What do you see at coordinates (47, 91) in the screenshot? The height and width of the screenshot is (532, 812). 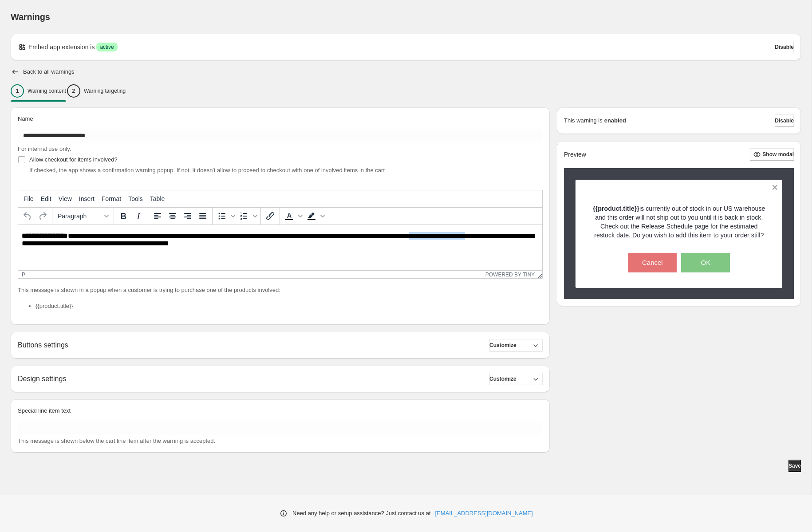 I see `p: Warning content` at bounding box center [47, 91].